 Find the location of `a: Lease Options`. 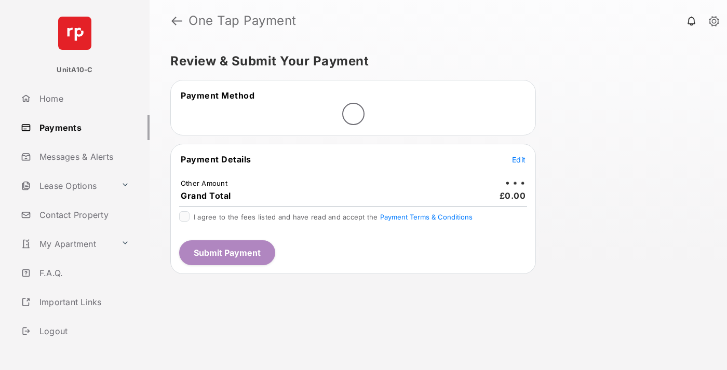

a: Lease Options is located at coordinates (67, 186).